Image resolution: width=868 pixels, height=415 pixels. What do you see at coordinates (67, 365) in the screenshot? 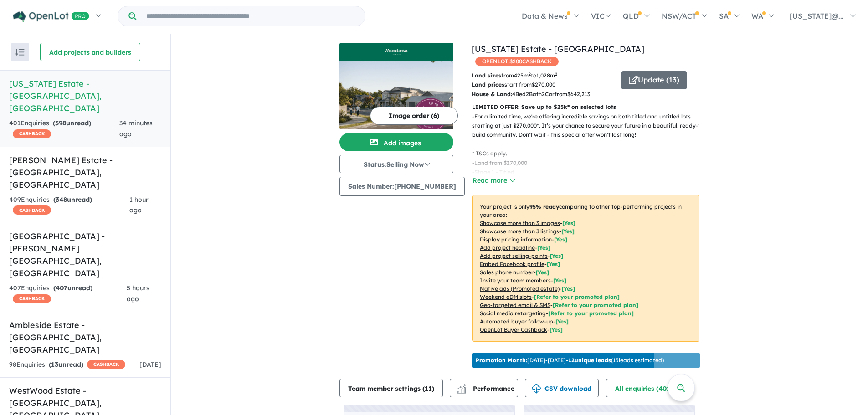
I see `div: 98 Enquir ies` at bounding box center [67, 365].